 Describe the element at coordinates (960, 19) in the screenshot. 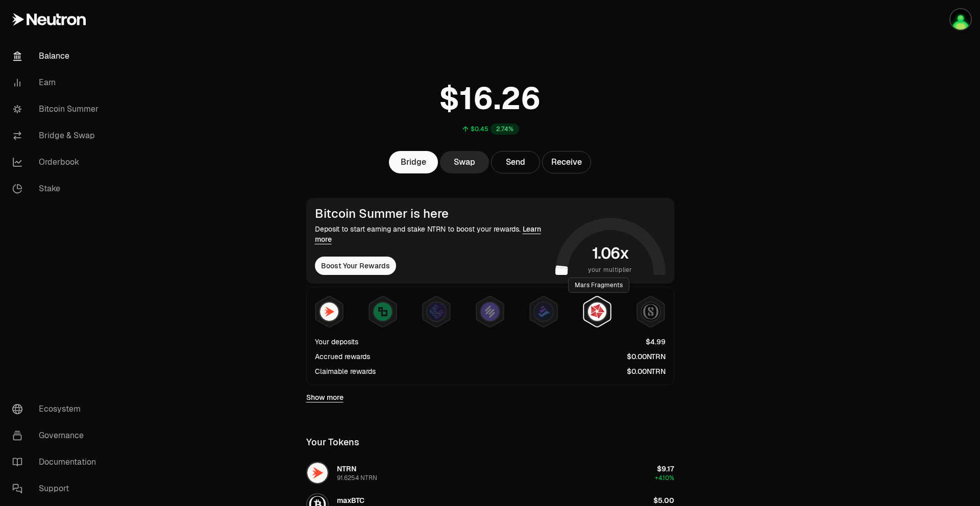

I see `img: NFT` at that location.